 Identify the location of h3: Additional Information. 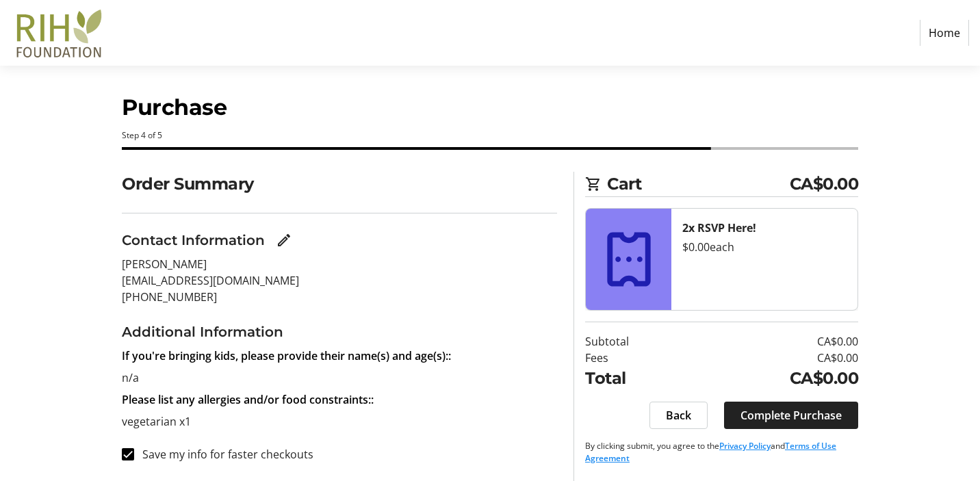
(339, 332).